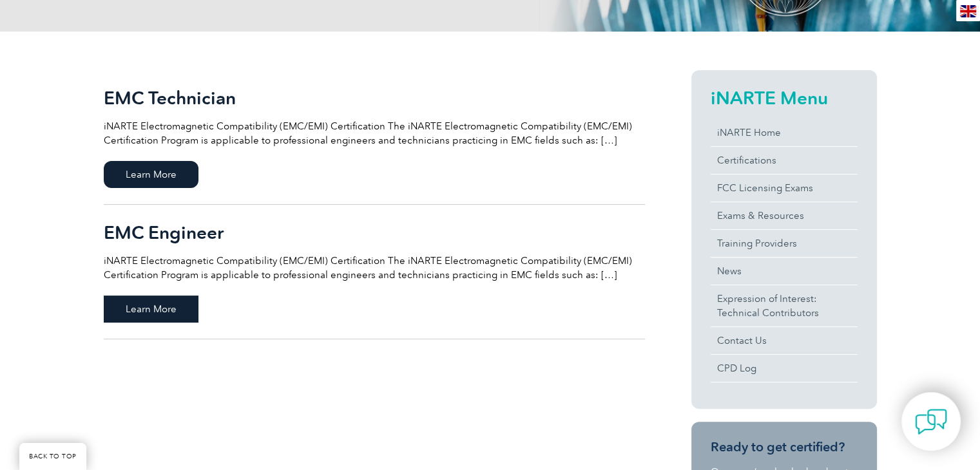 The height and width of the screenshot is (470, 980). What do you see at coordinates (784, 132) in the screenshot?
I see `a: iNARTE Home` at bounding box center [784, 132].